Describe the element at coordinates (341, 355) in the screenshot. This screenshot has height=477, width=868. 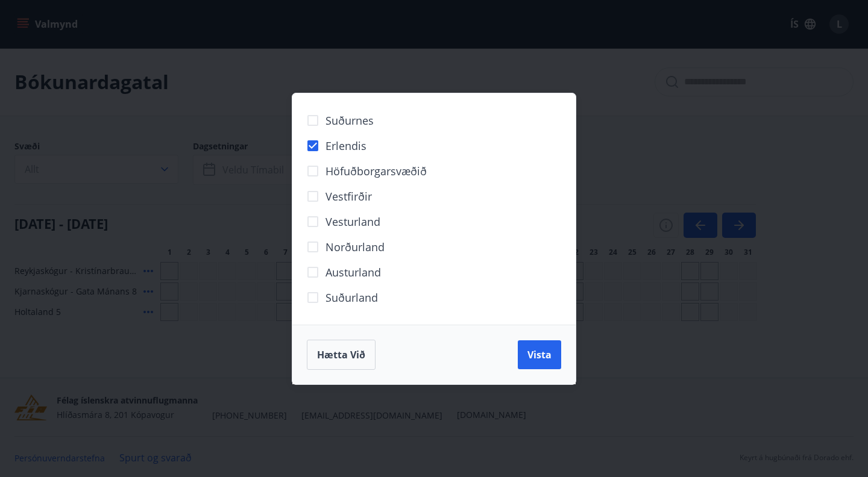
I see `button: Hætta við` at that location.